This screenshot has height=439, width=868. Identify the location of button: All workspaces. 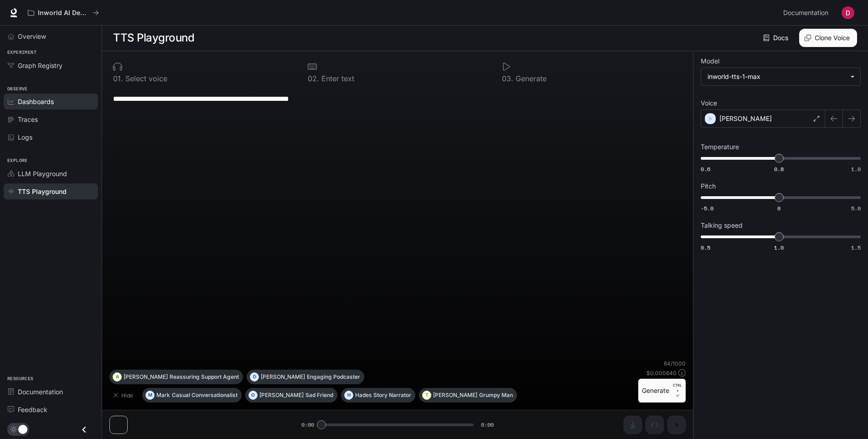
(63, 13).